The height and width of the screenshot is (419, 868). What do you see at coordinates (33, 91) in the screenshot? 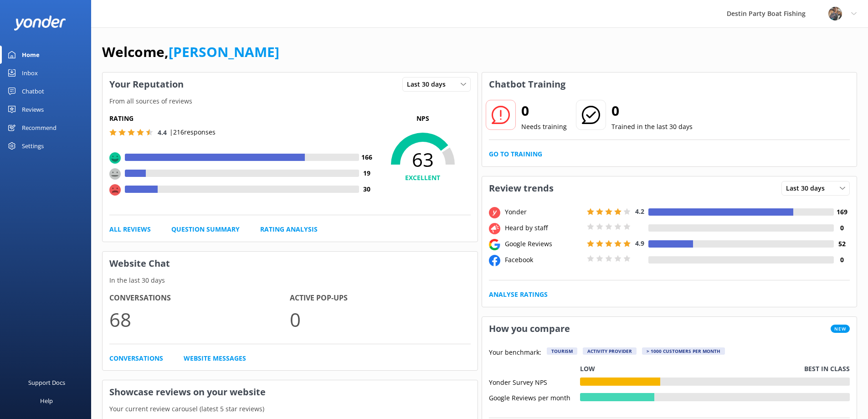
I see `div: Chatbot` at bounding box center [33, 91].